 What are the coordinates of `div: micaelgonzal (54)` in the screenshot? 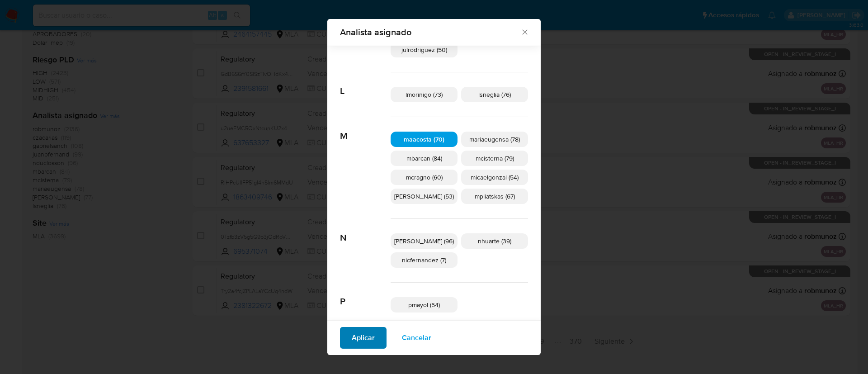 It's located at (494, 177).